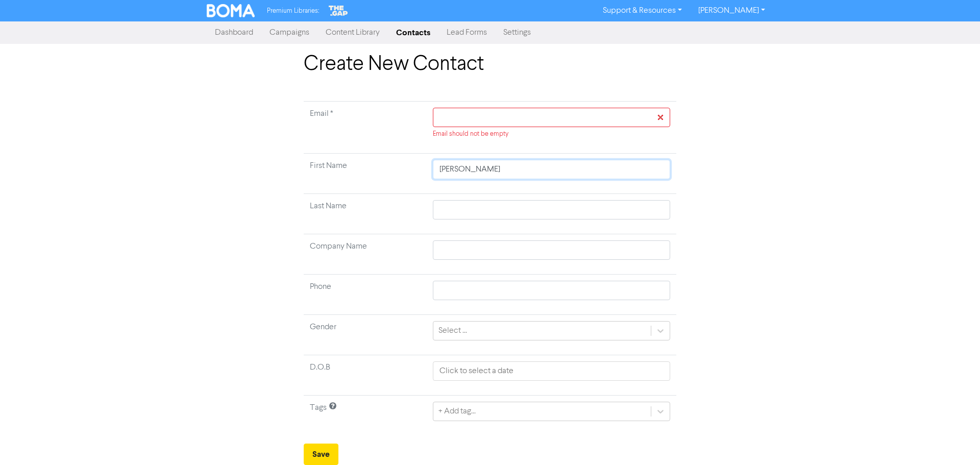 This screenshot has width=980, height=465. Describe the element at coordinates (365, 335) in the screenshot. I see `td: Gender` at that location.